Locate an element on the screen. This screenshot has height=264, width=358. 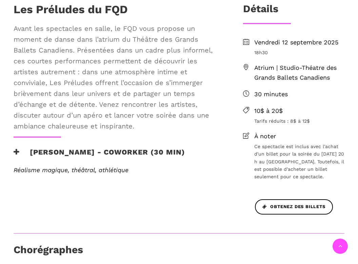
a: Obtenez des billets is located at coordinates (294, 207).